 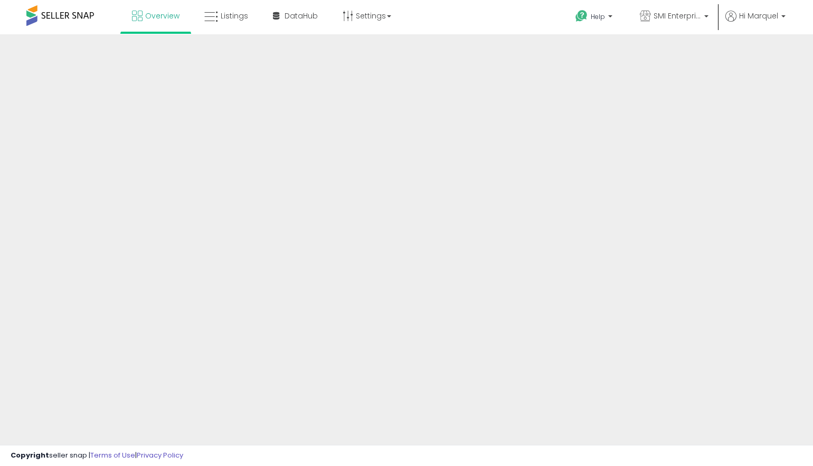 What do you see at coordinates (301, 16) in the screenshot?
I see `span: DataHub` at bounding box center [301, 16].